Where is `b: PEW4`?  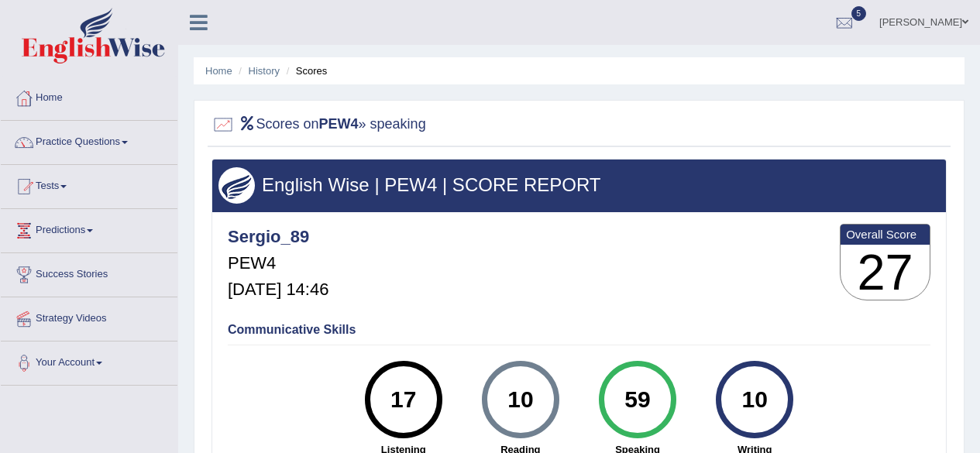
b: PEW4 is located at coordinates (339, 124).